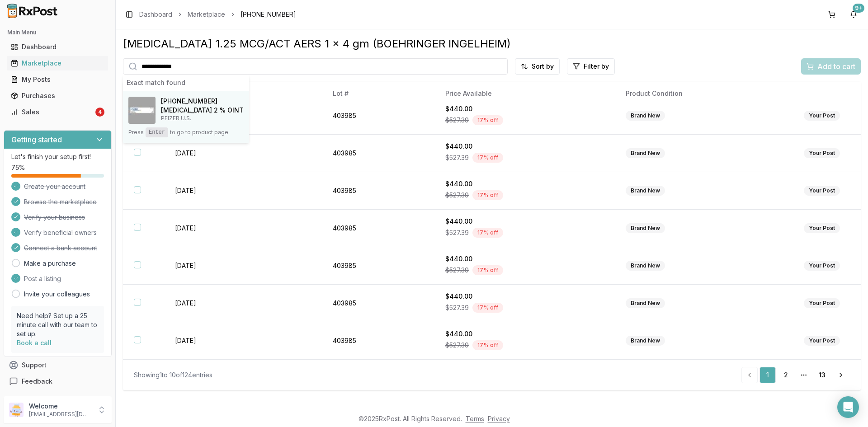 This screenshot has width=868, height=427. Describe the element at coordinates (60, 232) in the screenshot. I see `span: Verify beneficial owners` at that location.